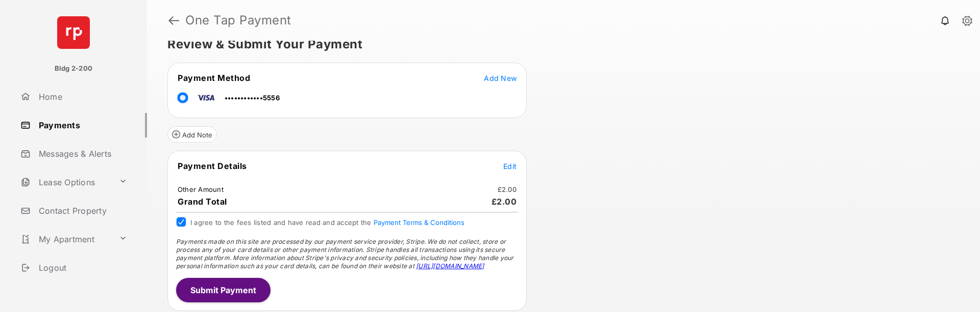 The image size is (980, 312). Describe the element at coordinates (66, 239) in the screenshot. I see `a: My Apartment` at that location.